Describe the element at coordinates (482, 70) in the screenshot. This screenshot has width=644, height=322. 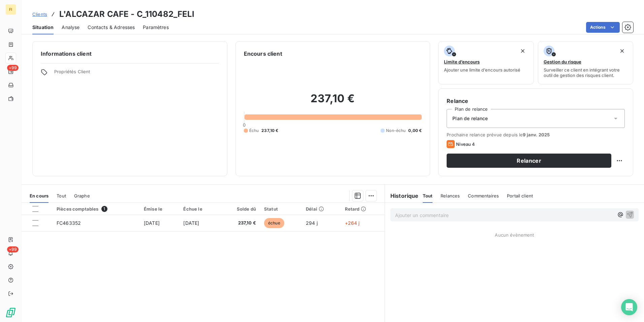
I see `span: Ajouter une limite d’encours autorisé` at that location.